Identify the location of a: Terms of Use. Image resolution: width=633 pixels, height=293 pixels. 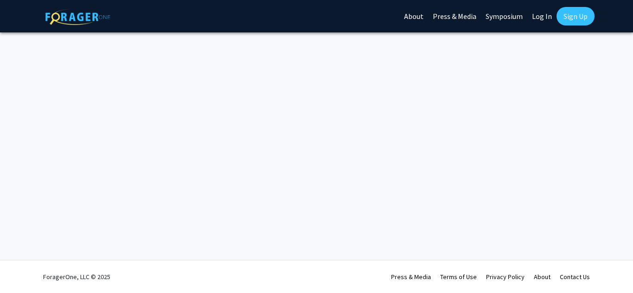
(458, 277).